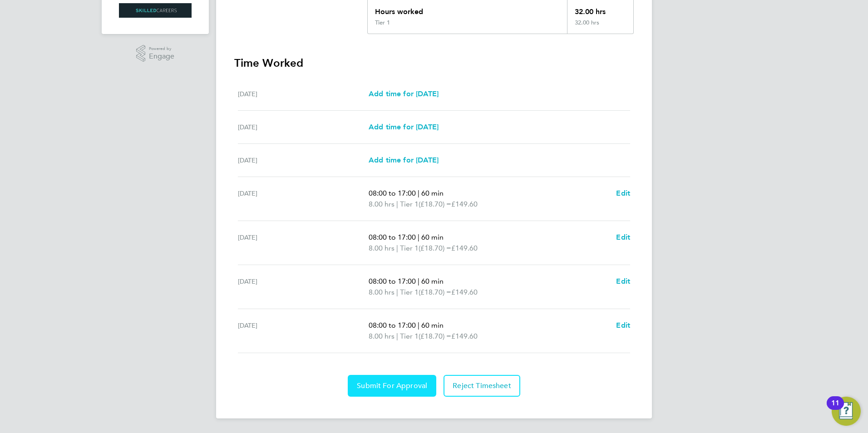 The image size is (868, 433). I want to click on button: Submit For Approval, so click(392, 385).